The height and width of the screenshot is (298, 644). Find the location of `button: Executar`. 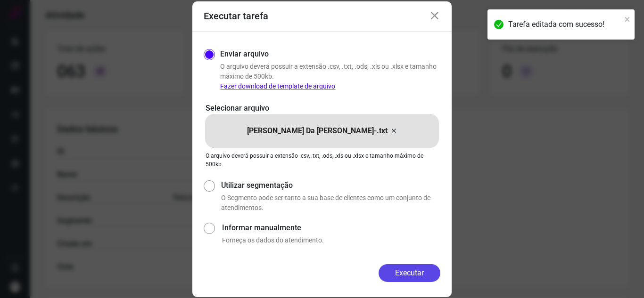

button: Executar is located at coordinates (409, 273).